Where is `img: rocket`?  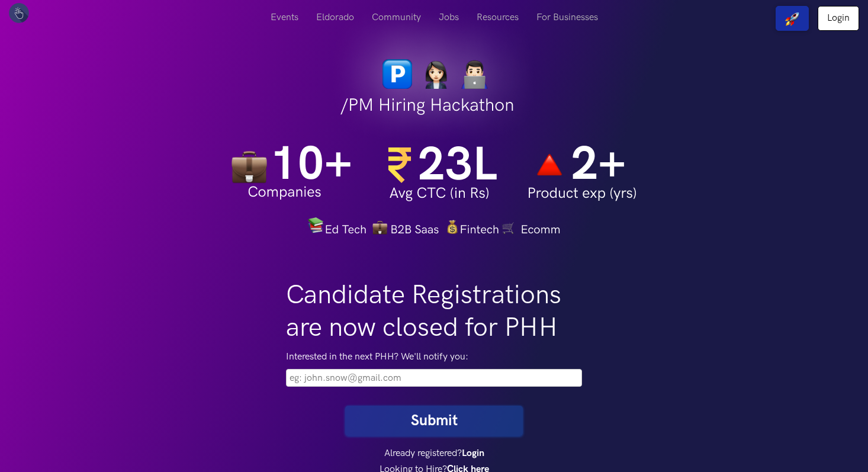
img: rocket is located at coordinates (792, 19).